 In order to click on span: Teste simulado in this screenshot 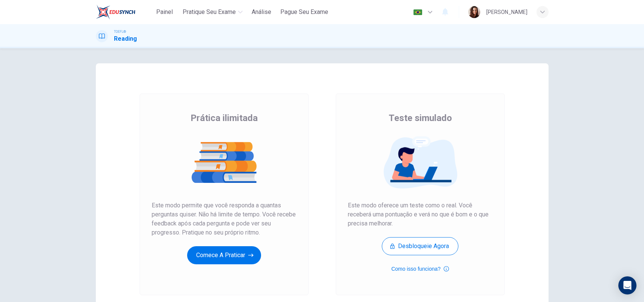, I will do `click(420, 118)`.